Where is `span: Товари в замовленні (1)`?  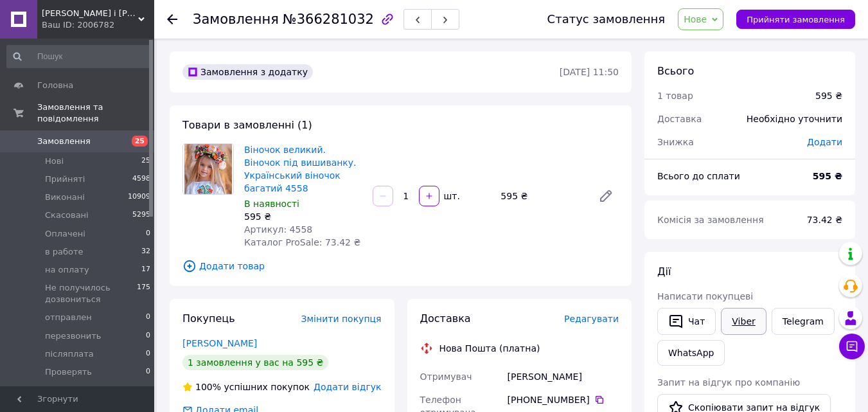
span: Товари в замовленні (1) is located at coordinates (247, 124).